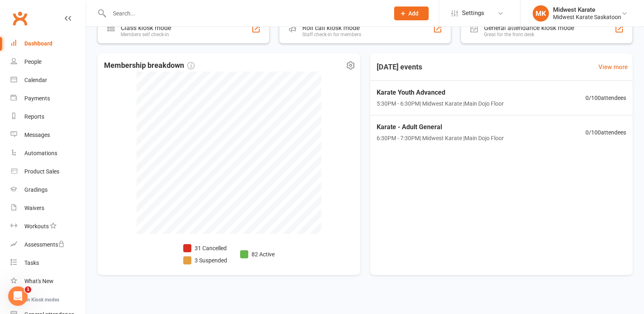 This screenshot has width=644, height=314. Describe the element at coordinates (48, 43) in the screenshot. I see `a: Dashboard` at that location.